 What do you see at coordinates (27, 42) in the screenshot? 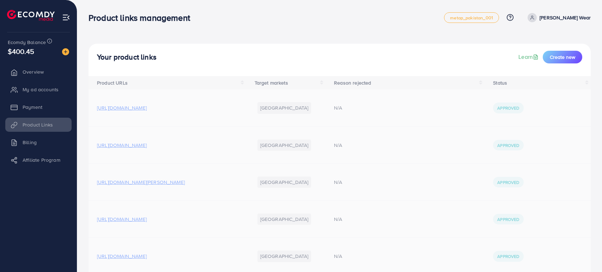
I see `span: Ecomdy Balance` at bounding box center [27, 42].